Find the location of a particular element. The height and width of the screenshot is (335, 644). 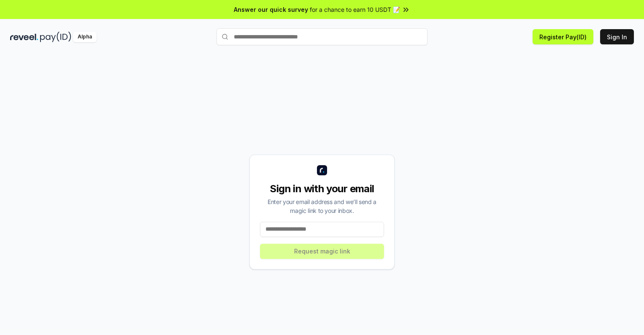

span: for a chance to earn 10 USDT 📝 is located at coordinates (355, 10).